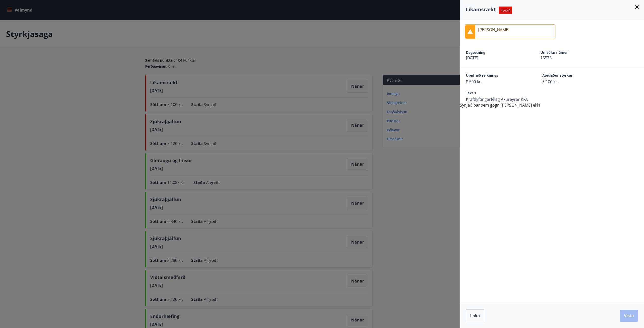 The height and width of the screenshot is (328, 644). Describe the element at coordinates (475, 316) in the screenshot. I see `button: Loka` at that location.